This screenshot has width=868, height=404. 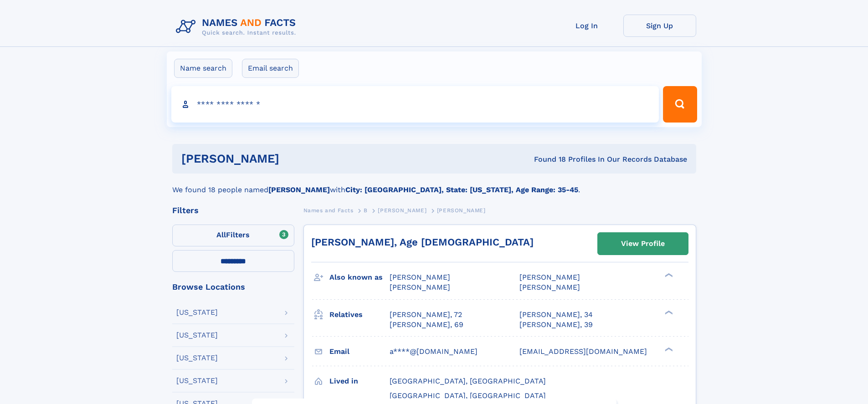 What do you see at coordinates (366, 210) in the screenshot?
I see `span: B` at bounding box center [366, 210].